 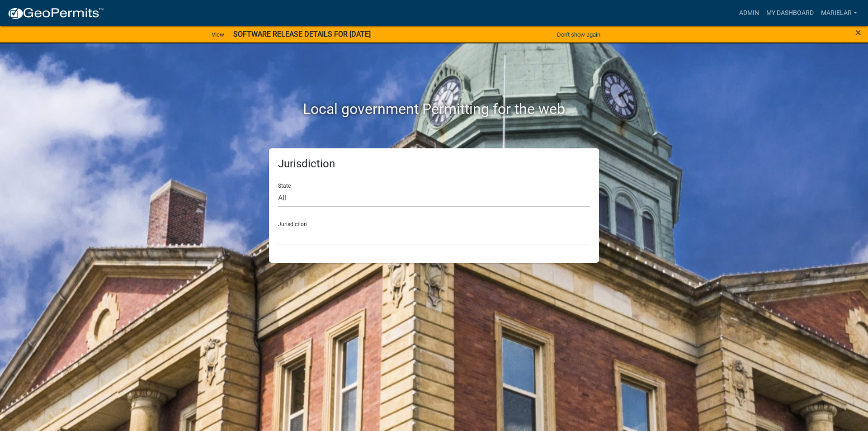 What do you see at coordinates (839, 13) in the screenshot?
I see `a: marielar` at bounding box center [839, 13].